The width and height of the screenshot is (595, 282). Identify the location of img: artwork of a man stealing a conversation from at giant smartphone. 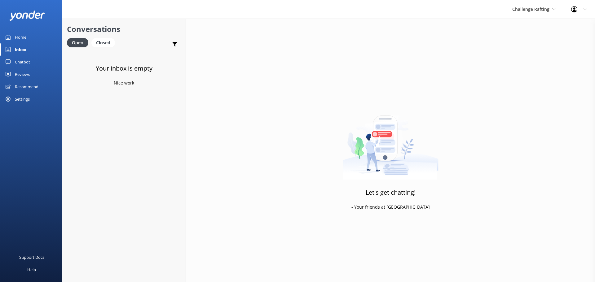
(391, 141).